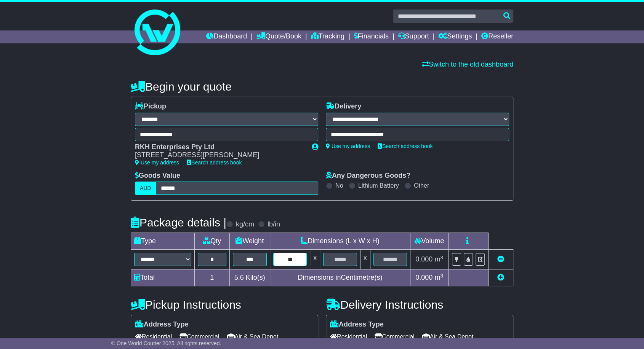 Image resolution: width=644 pixels, height=349 pixels. I want to click on label: kg/cm, so click(245, 224).